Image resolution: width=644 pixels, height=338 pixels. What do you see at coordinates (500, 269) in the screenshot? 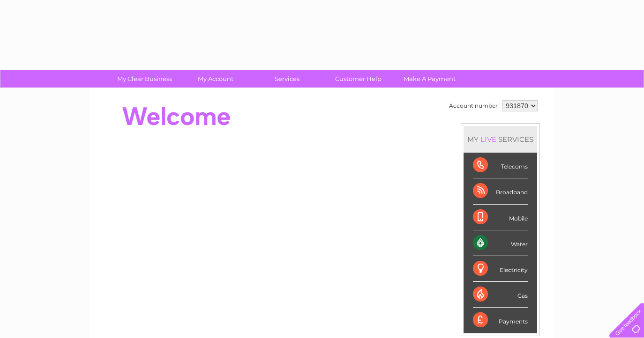
I see `div: Electricity` at bounding box center [500, 269].